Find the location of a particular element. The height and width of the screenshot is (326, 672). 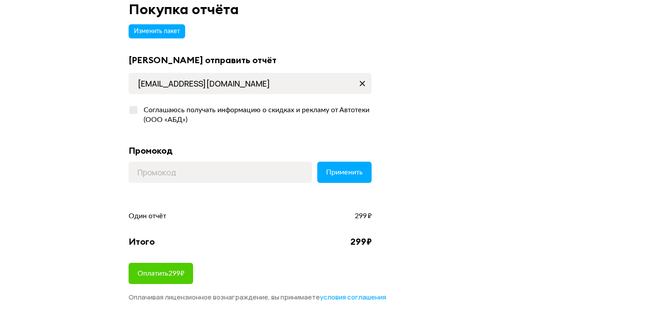

span: Оплатить 299 ₽ is located at coordinates (161, 273).